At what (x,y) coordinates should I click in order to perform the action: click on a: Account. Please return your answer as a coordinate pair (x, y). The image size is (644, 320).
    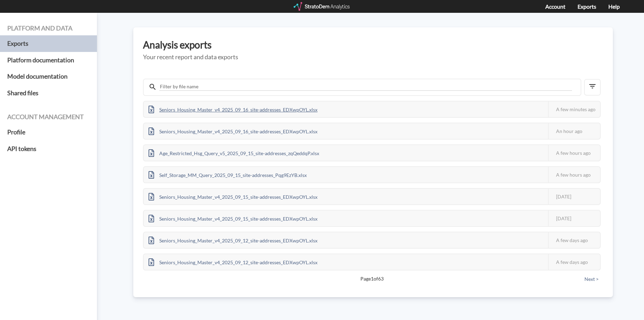
    Looking at the image, I should click on (555, 6).